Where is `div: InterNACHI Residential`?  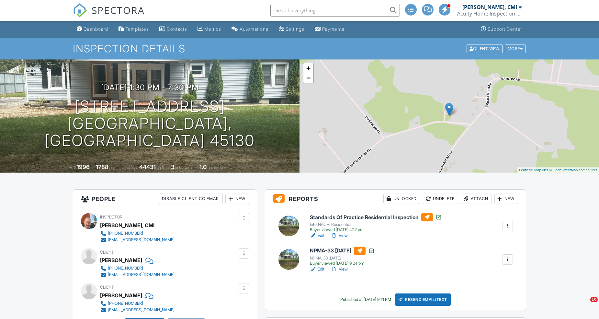 div: InterNACHI Residential is located at coordinates (376, 225).